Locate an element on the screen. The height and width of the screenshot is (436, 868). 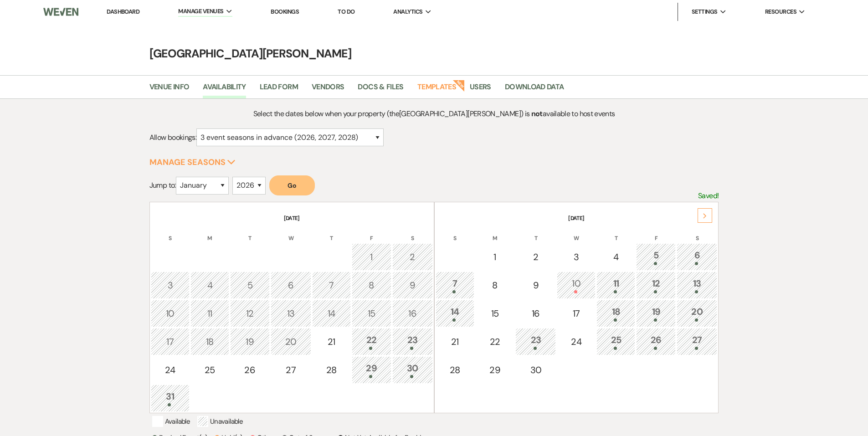
a: Dashboard is located at coordinates (123, 12).